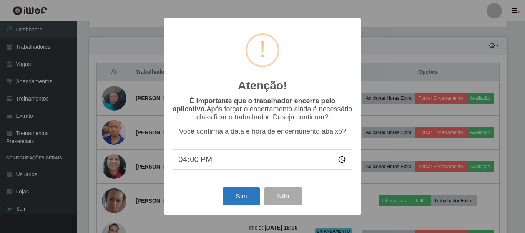 This screenshot has width=525, height=233. I want to click on h2: Atenção!, so click(263, 86).